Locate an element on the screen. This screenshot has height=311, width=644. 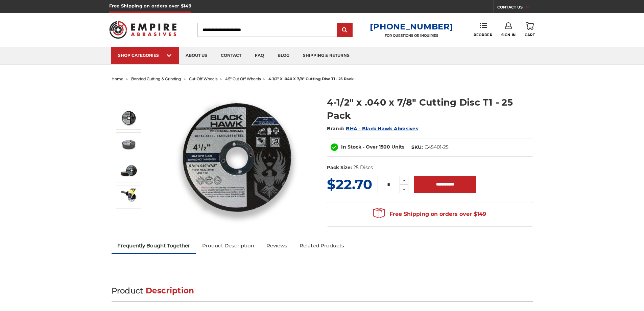
a: blog is located at coordinates (283, 55).